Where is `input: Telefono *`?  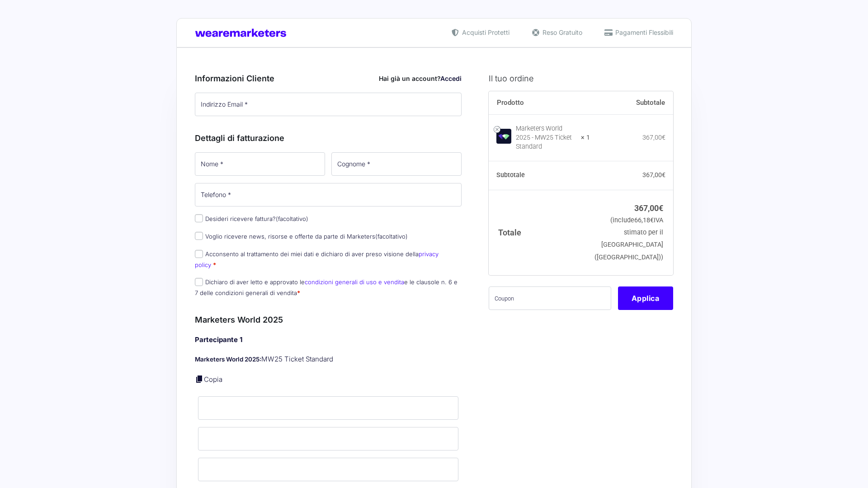 input: Telefono * is located at coordinates (328, 195).